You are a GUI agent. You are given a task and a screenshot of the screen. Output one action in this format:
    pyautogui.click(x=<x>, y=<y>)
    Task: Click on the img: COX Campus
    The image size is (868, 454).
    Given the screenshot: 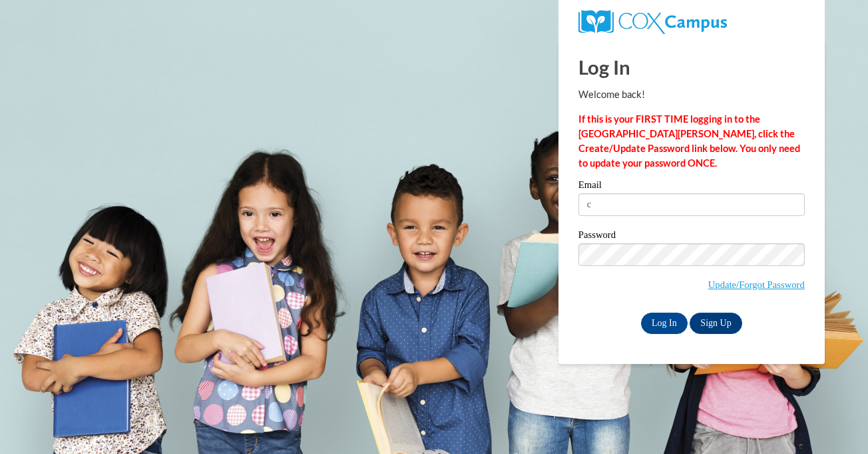 What is the action you would take?
    pyautogui.click(x=653, y=22)
    